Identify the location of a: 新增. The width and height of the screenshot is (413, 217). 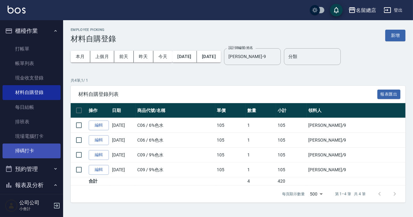
(395, 35).